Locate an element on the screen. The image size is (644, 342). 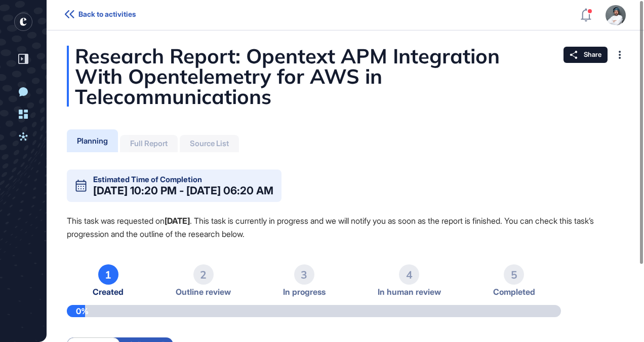
span: Share is located at coordinates (593, 55).